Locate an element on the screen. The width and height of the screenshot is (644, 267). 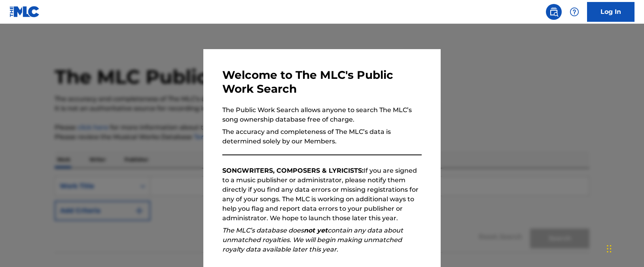
strong: SONGWRITERS, COMPOSERS & LYRICISTS: is located at coordinates (293, 170).